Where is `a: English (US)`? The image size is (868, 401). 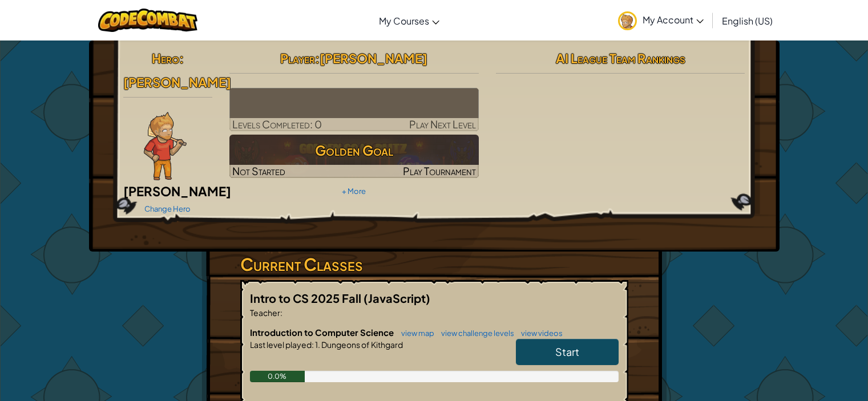
a: English (US) is located at coordinates (747, 20).